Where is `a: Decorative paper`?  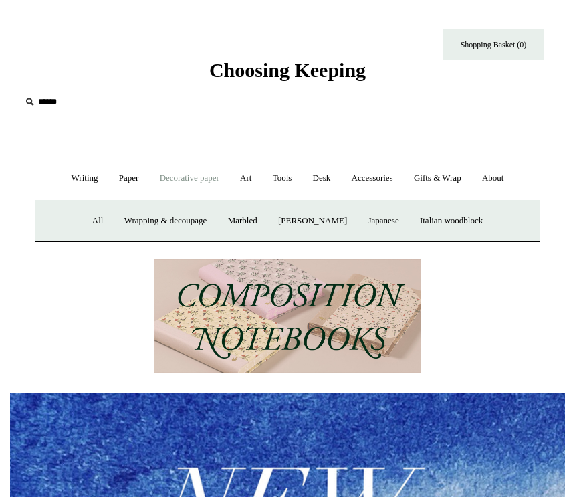 a: Decorative paper is located at coordinates (189, 178).